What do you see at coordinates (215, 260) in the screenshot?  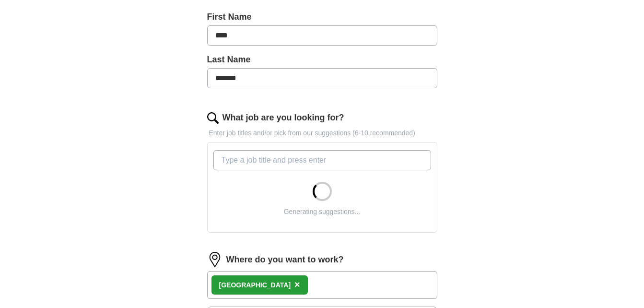 I see `img: location.png` at bounding box center [215, 260].